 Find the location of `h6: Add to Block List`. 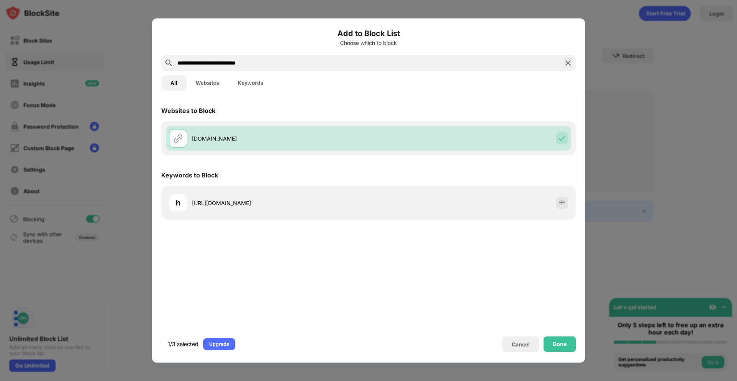

h6: Add to Block List is located at coordinates (368, 33).